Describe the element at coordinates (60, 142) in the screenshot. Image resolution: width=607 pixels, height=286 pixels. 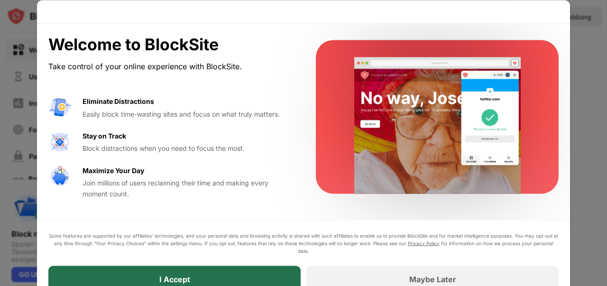
I see `img: value-focus.svg` at that location.